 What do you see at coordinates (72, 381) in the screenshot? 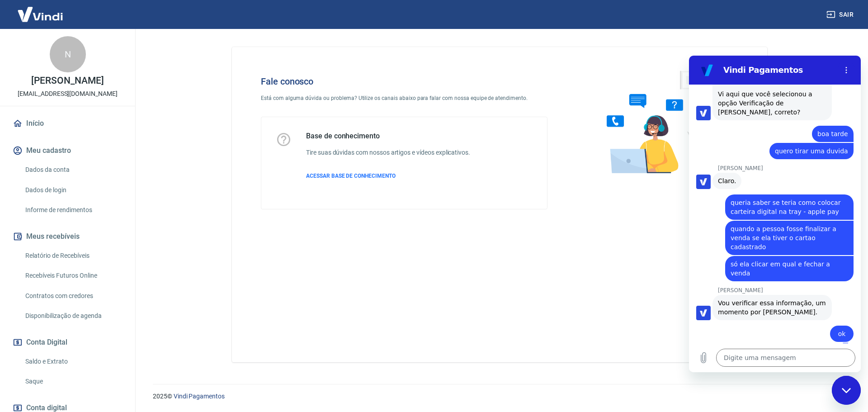
I see `a: Saque` at bounding box center [72, 381].